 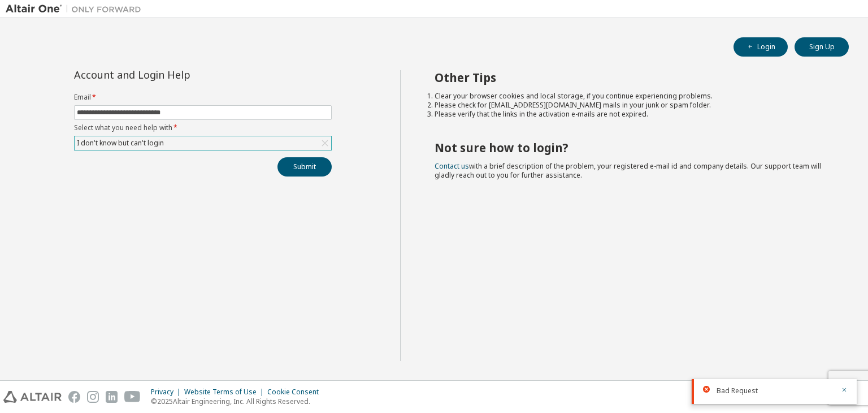 I want to click on img: linkedin.svg, so click(x=111, y=396).